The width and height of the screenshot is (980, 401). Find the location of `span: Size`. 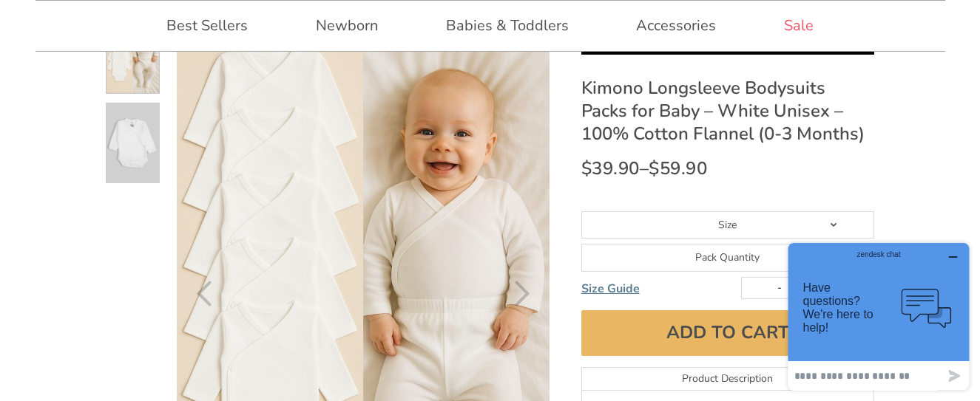

span: Size is located at coordinates (728, 225).